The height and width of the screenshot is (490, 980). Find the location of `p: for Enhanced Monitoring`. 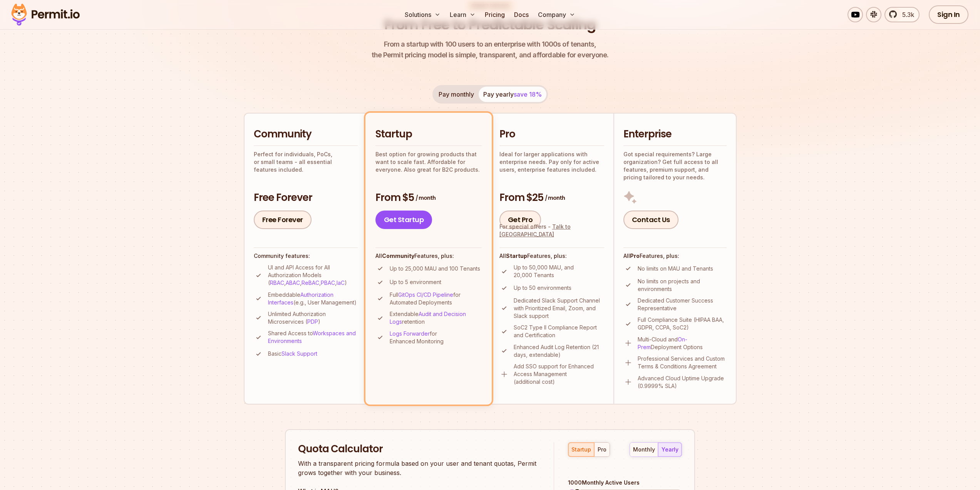

p: for Enhanced Monitoring is located at coordinates (436, 338).